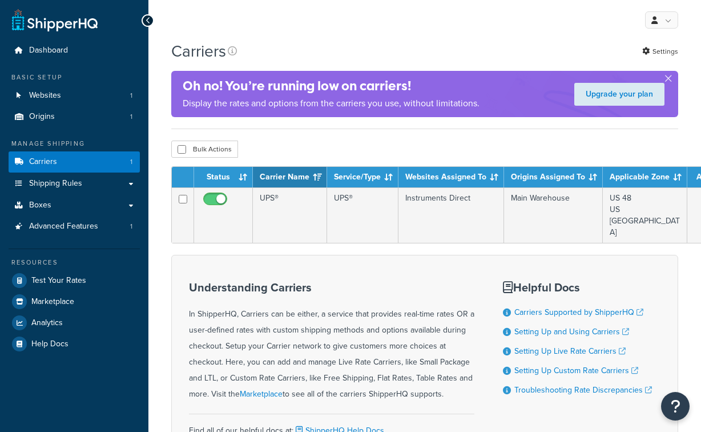 The image size is (701, 432). I want to click on li: Boxes, so click(74, 205).